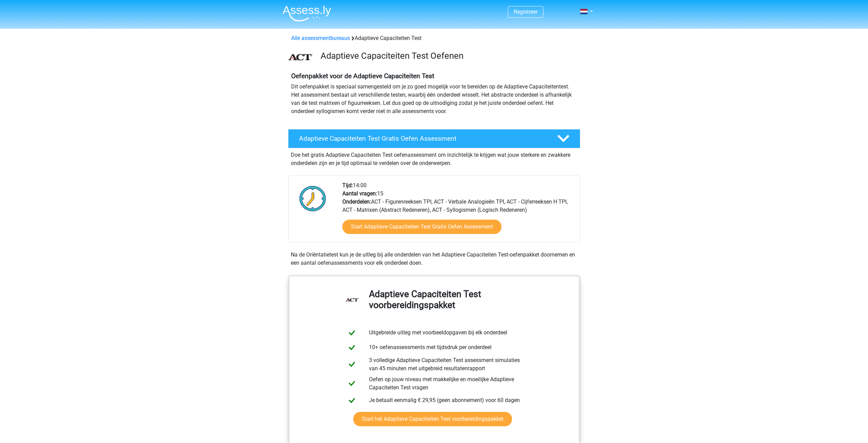  Describe the element at coordinates (422, 227) in the screenshot. I see `a: Start Adaptieve Capaciteiten Test Gratis Oefen Assessment` at that location.